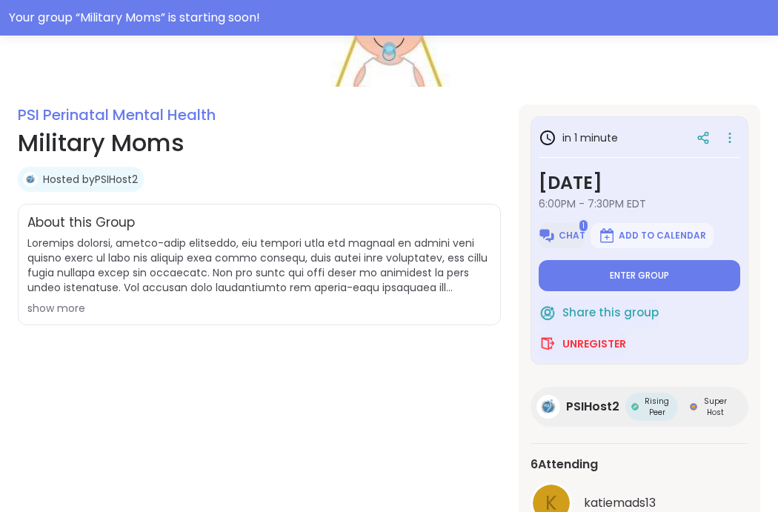 This screenshot has width=778, height=512. Describe the element at coordinates (652, 235) in the screenshot. I see `button: Add to Calendar` at that location.